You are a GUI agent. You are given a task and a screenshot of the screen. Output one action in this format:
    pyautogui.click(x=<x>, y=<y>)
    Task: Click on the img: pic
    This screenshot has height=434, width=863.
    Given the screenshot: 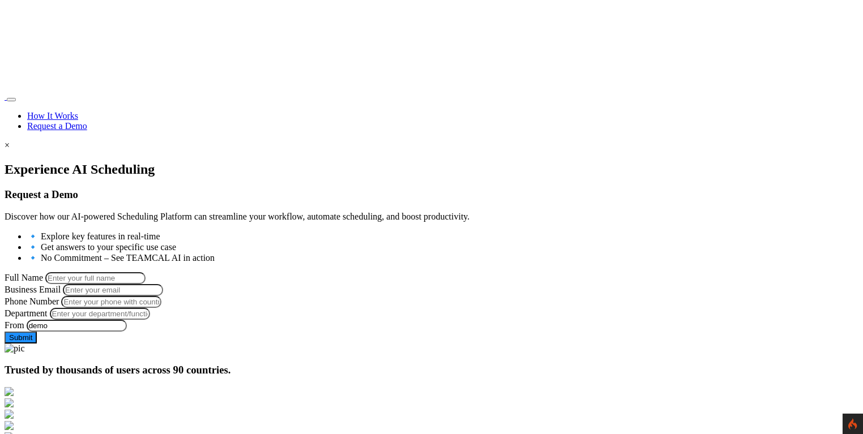 What is the action you would take?
    pyautogui.click(x=15, y=349)
    